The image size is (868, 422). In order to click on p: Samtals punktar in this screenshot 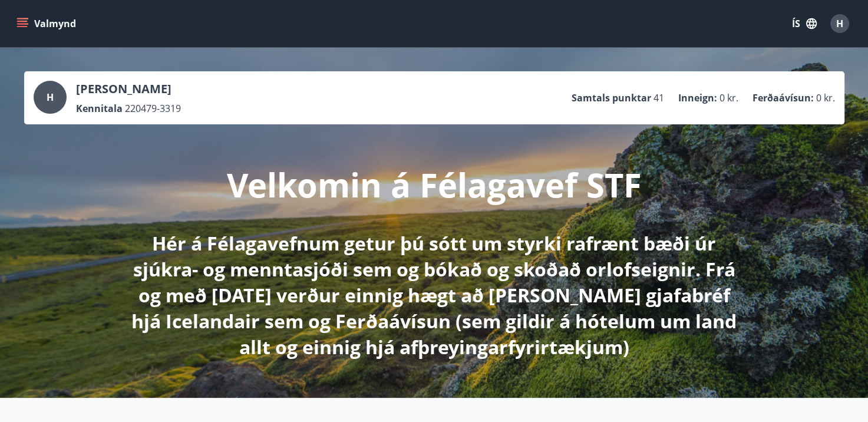, I will do `click(612, 98)`.